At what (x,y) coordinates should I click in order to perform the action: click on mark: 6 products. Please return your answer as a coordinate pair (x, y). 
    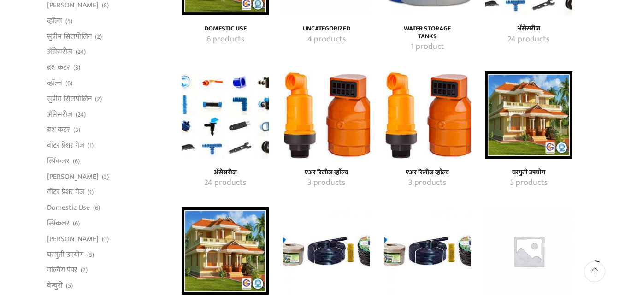
    Looking at the image, I should click on (225, 40).